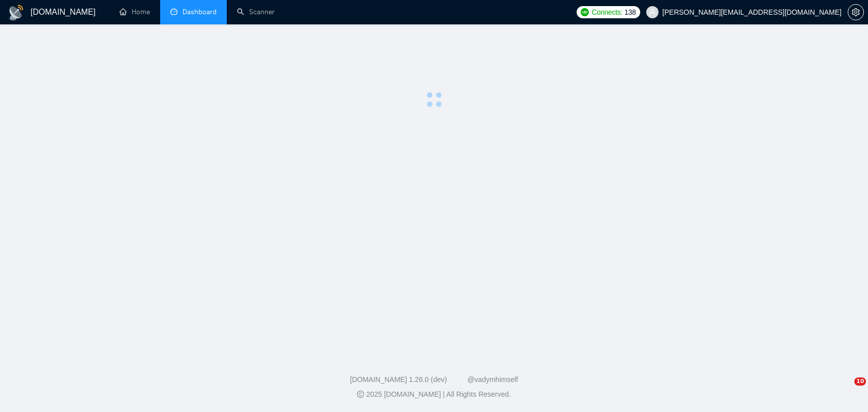  What do you see at coordinates (856, 12) in the screenshot?
I see `a: setting` at bounding box center [856, 12].